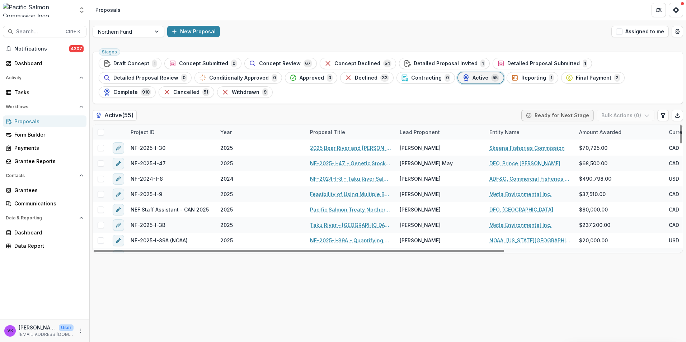 This screenshot has height=342, width=686. What do you see at coordinates (45, 233) in the screenshot?
I see `a: Dashboard` at bounding box center [45, 233].